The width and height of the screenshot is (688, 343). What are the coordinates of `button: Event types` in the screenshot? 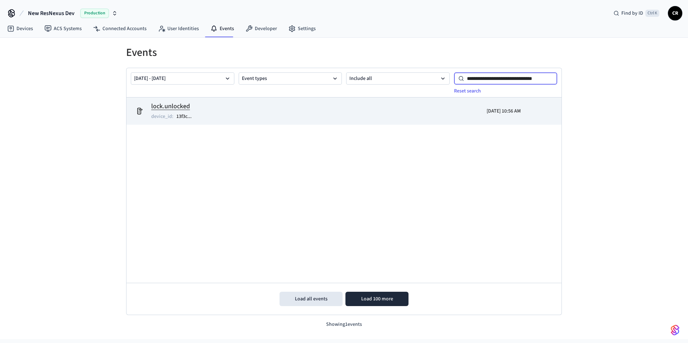 It's located at (290, 78).